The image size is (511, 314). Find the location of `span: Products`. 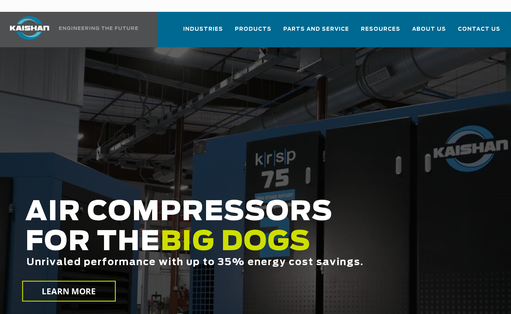

span: Products is located at coordinates (253, 29).